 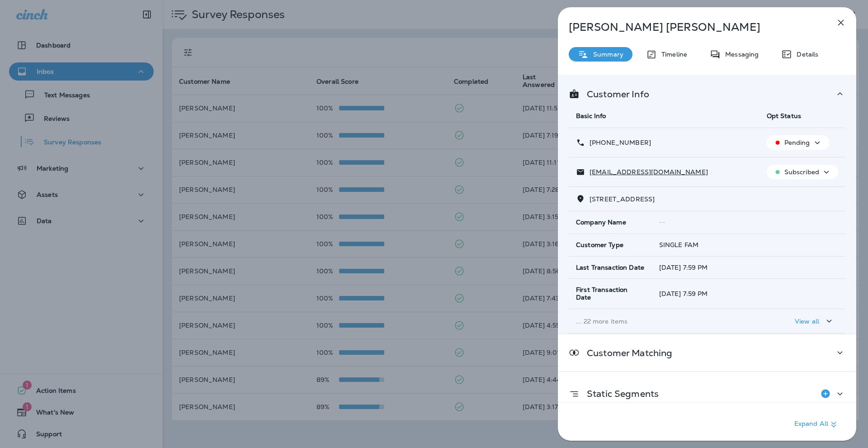 What do you see at coordinates (784, 116) in the screenshot?
I see `span: Opt Status` at bounding box center [784, 116].